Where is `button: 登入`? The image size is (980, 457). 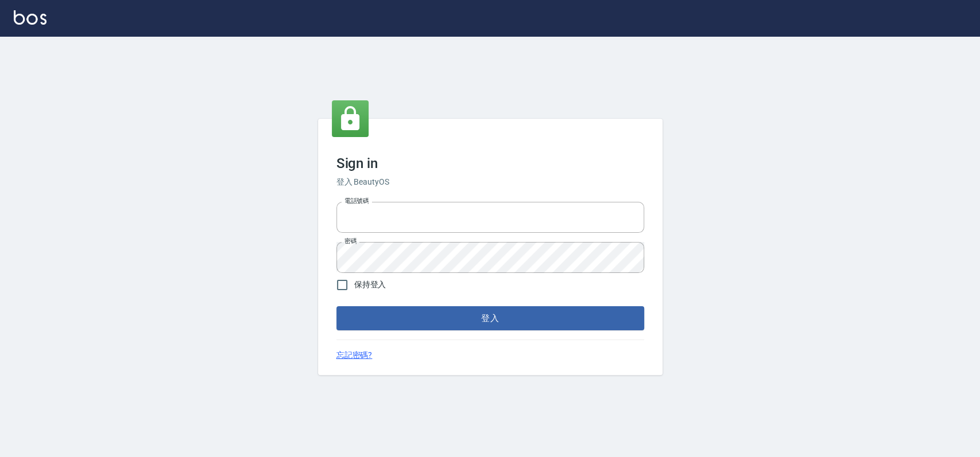 button: 登入 is located at coordinates (490, 319).